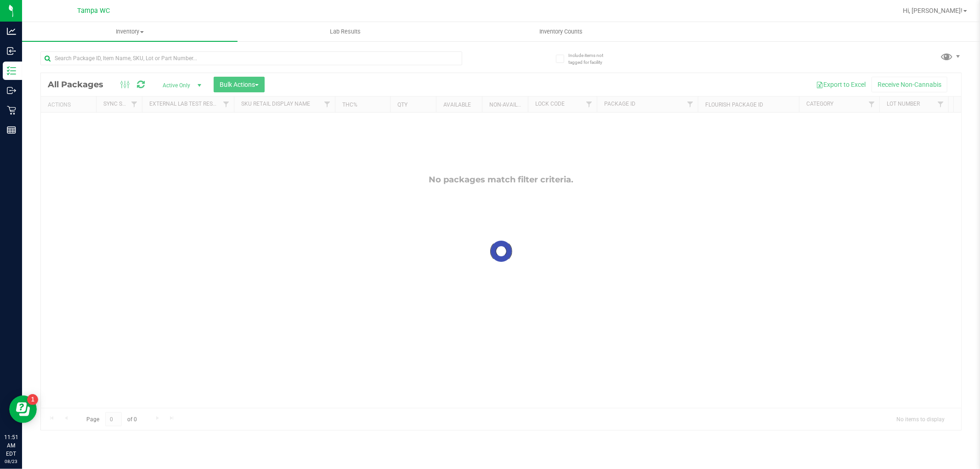  I want to click on span: Inventory, so click(130, 32).